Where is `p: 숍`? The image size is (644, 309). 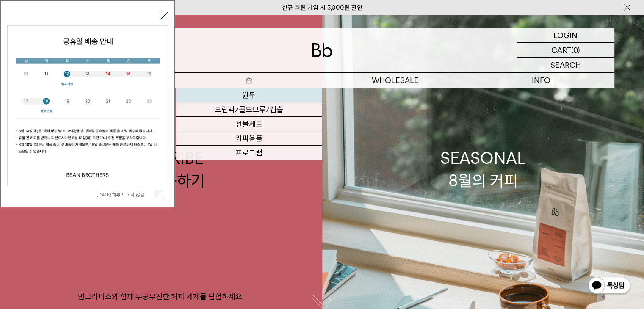 p: 숍 is located at coordinates (249, 80).